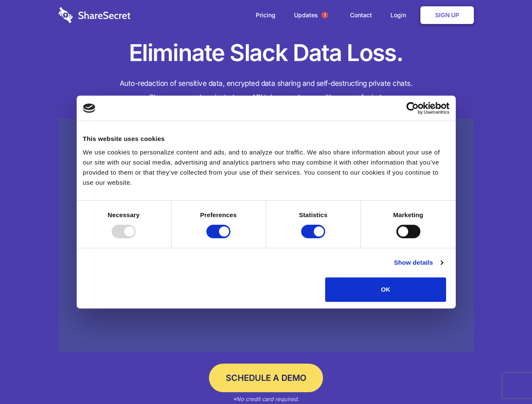 This screenshot has height=404, width=532. Describe the element at coordinates (408, 215) in the screenshot. I see `strong: Marketing` at that location.